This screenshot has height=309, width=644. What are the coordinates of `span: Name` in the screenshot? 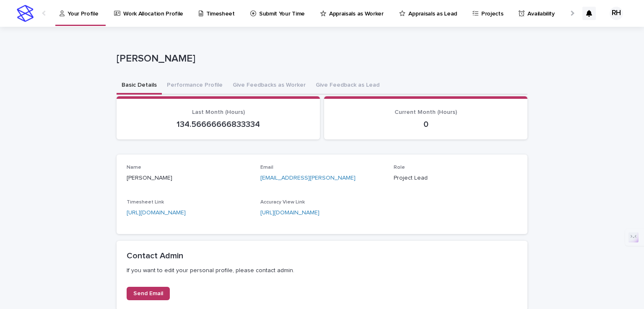 It's located at (133, 168).